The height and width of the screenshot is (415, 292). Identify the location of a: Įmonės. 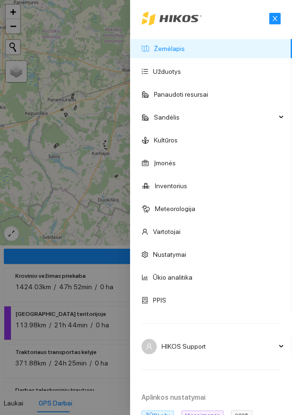
(165, 163).